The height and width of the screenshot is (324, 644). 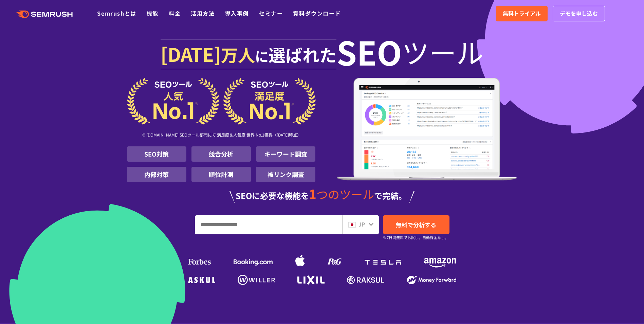 I want to click on span: つのツール, so click(x=345, y=194).